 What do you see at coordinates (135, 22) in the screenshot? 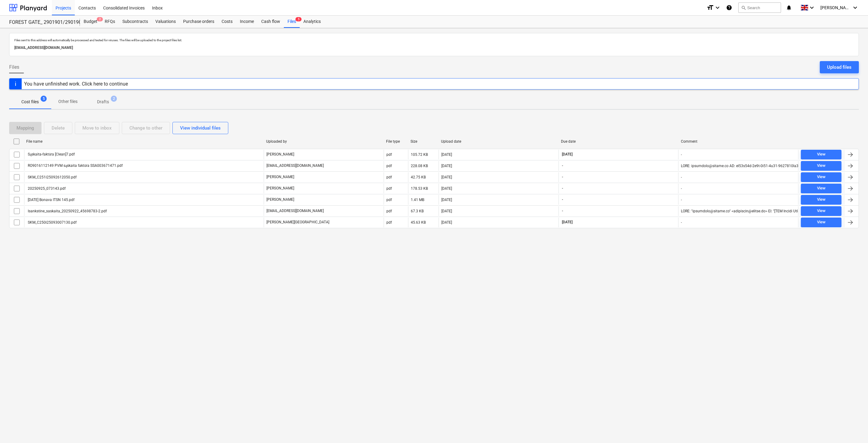
I see `div: Subcontracts` at bounding box center [135, 22].